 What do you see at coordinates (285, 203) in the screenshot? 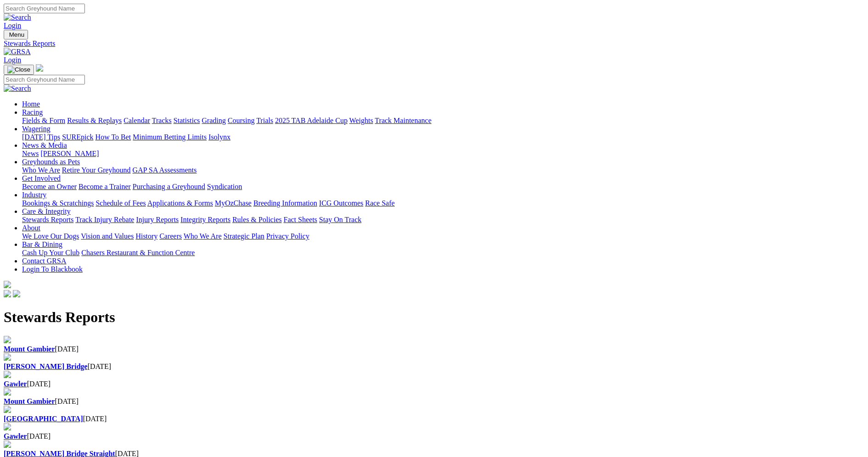
I see `a: Breeding Information` at bounding box center [285, 203].